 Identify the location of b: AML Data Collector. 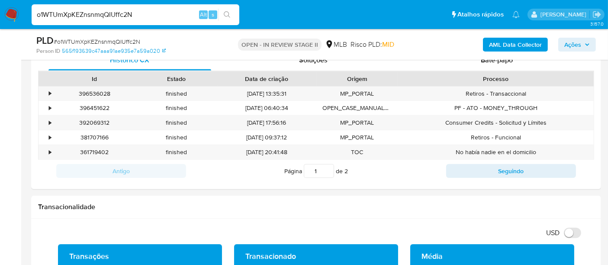
(516, 45).